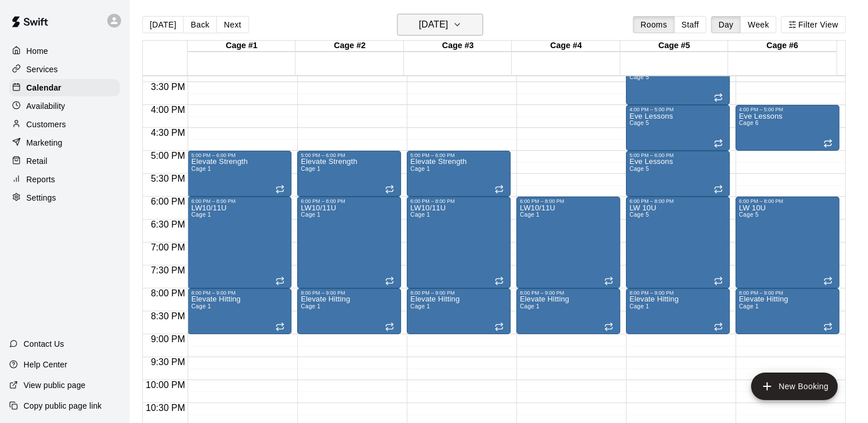 The image size is (868, 423). What do you see at coordinates (44, 143) in the screenshot?
I see `p: Marketing` at bounding box center [44, 143].